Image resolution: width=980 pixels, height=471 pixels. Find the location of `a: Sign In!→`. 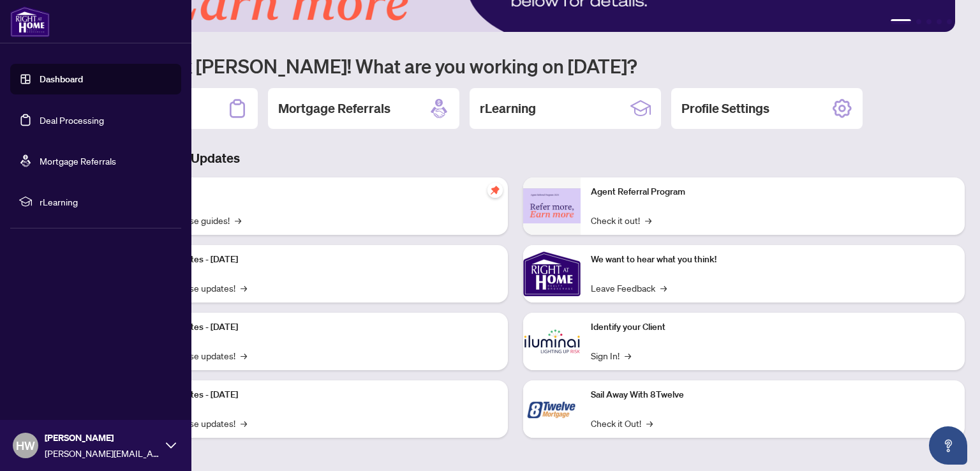

a: Sign In!→ is located at coordinates (611, 355).